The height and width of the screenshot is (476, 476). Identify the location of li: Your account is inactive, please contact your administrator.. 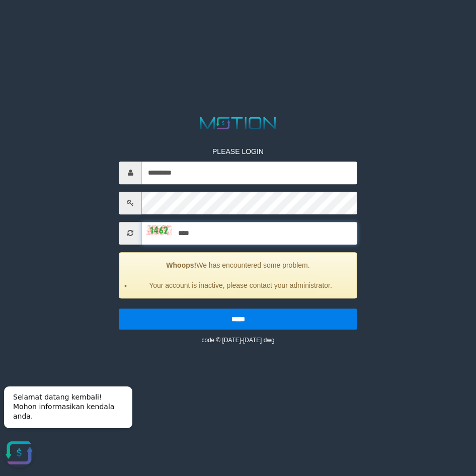
(240, 285).